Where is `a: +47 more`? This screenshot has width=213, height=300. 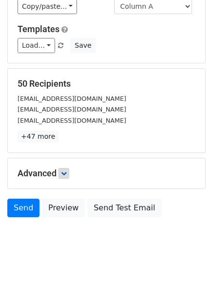 a: +47 more is located at coordinates (38, 137).